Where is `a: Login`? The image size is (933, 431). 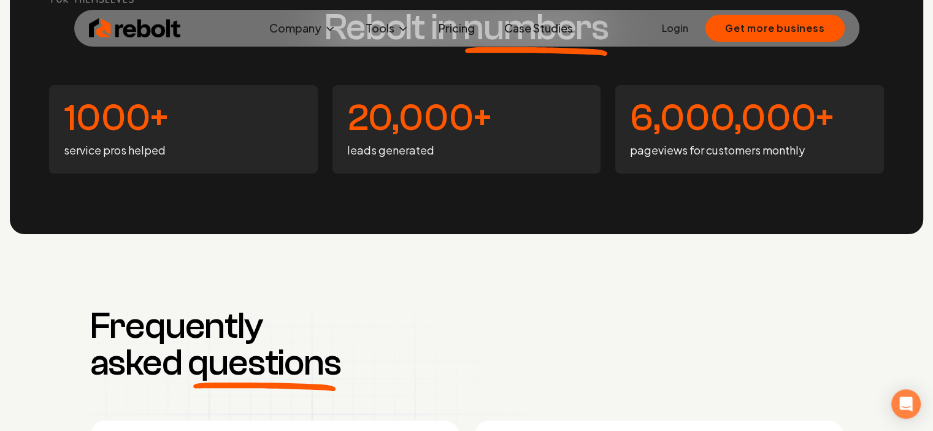
a: Login is located at coordinates (675, 28).